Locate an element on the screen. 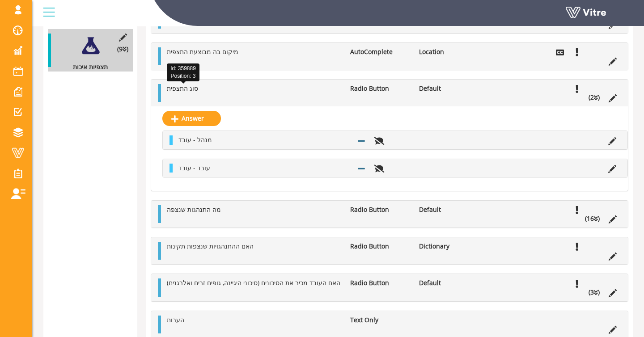 The width and height of the screenshot is (644, 337). span: האם ההתנהגויות שנצפות תקינות is located at coordinates (210, 246).